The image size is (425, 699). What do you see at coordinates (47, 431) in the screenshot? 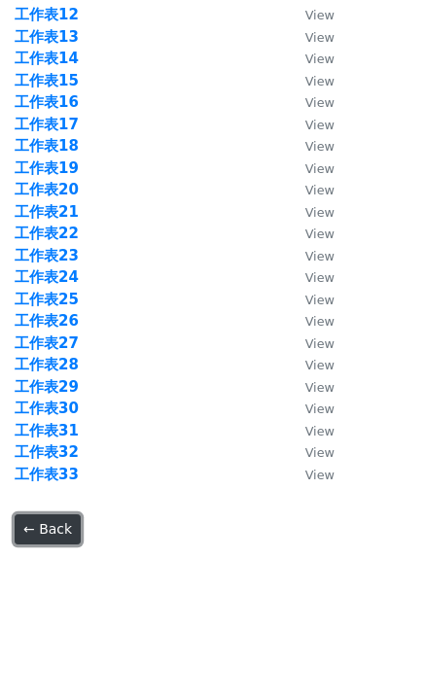
I see `strong: 工作表31` at bounding box center [47, 431].